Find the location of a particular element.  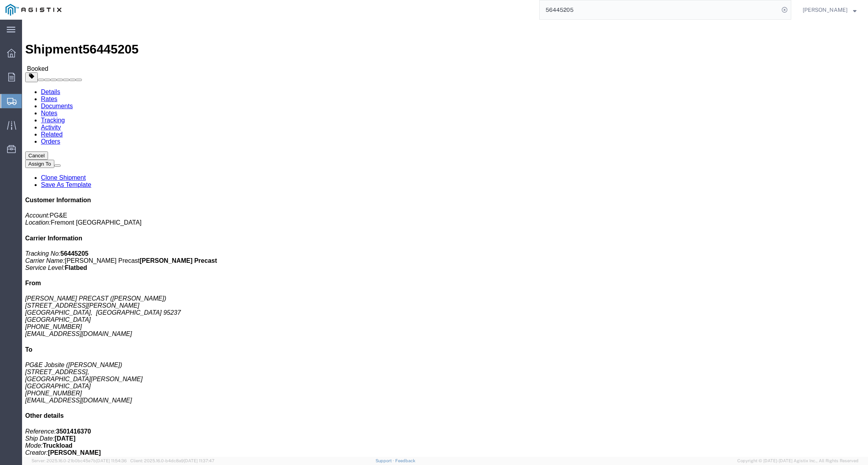

img: logo is located at coordinates (34, 10).